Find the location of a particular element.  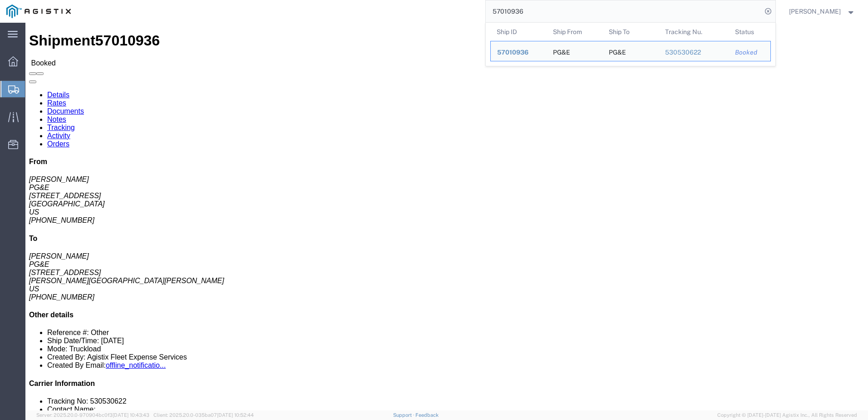

th: Status is located at coordinates (750, 32).